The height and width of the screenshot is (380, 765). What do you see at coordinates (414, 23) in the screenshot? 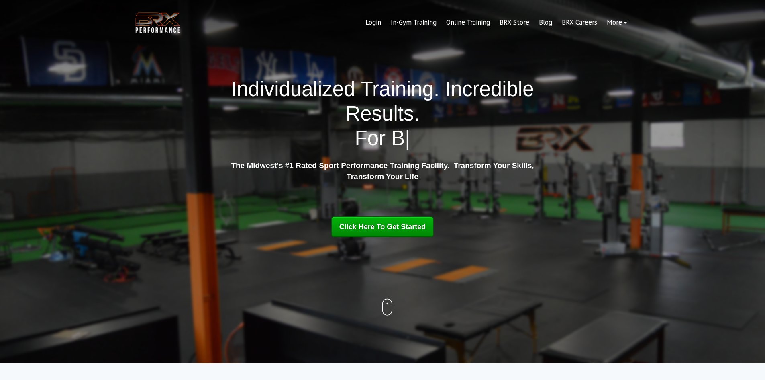
I see `a: In-Gym Training` at bounding box center [414, 23].